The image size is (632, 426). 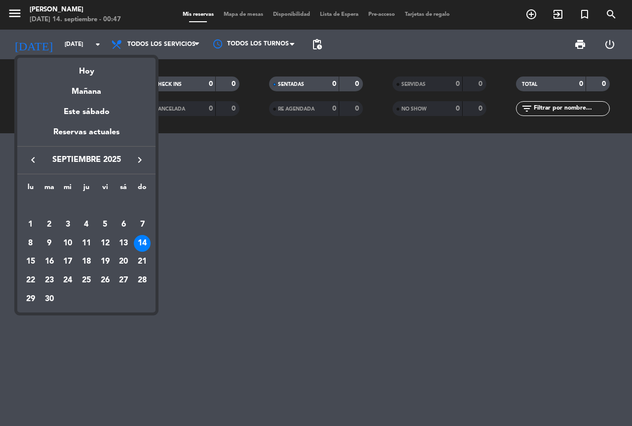 What do you see at coordinates (105, 189) in the screenshot?
I see `th: viernes` at bounding box center [105, 189].